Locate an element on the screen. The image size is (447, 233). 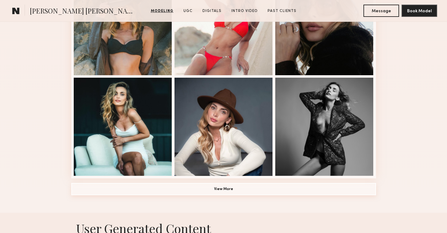
a: Intro Video is located at coordinates (244, 11).